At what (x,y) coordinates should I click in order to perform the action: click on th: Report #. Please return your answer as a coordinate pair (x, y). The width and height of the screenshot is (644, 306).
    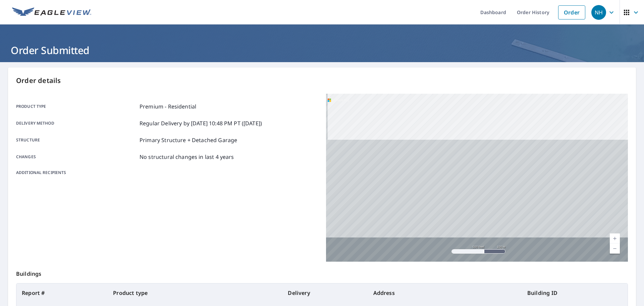
    Looking at the image, I should click on (62, 293).